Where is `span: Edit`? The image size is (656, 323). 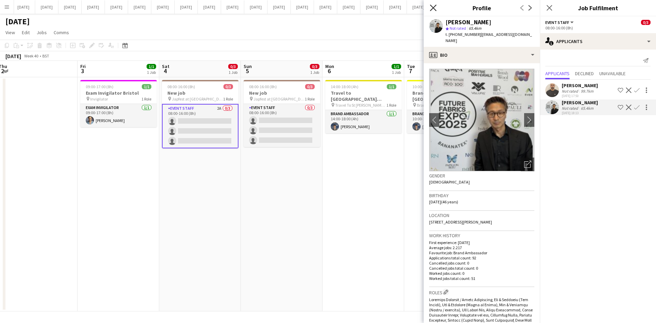 span: Edit is located at coordinates (26, 32).